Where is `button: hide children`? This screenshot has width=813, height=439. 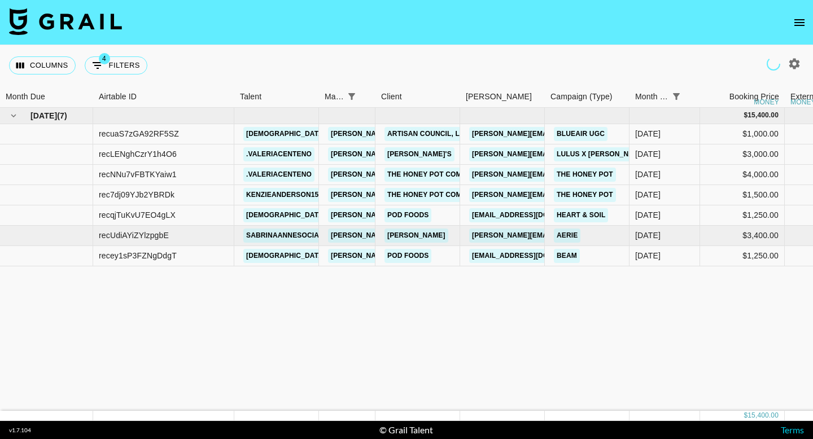 button: hide children is located at coordinates (14, 116).